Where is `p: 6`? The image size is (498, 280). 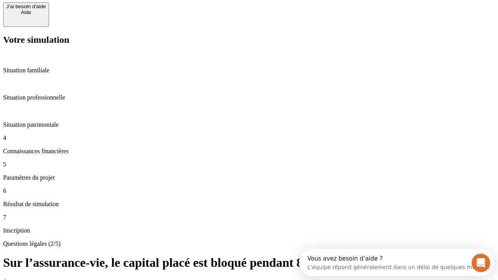 p: 6 is located at coordinates (249, 191).